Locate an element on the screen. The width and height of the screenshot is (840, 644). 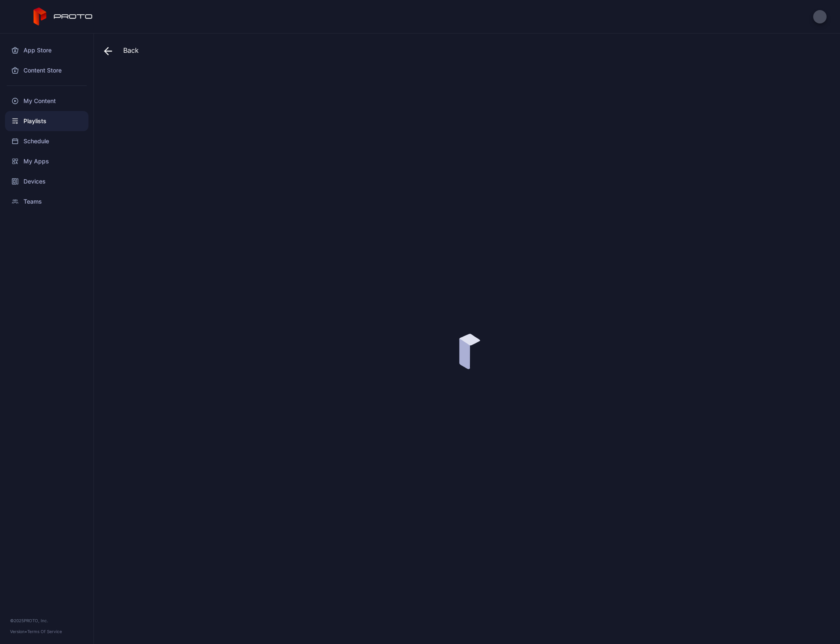
div: Schedule is located at coordinates (46, 141).